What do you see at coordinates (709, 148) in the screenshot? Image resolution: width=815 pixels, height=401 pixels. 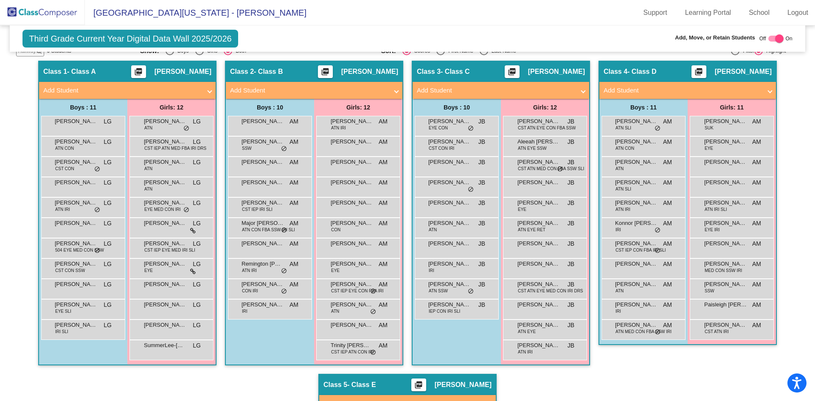 I see `span: EYE` at bounding box center [709, 148].